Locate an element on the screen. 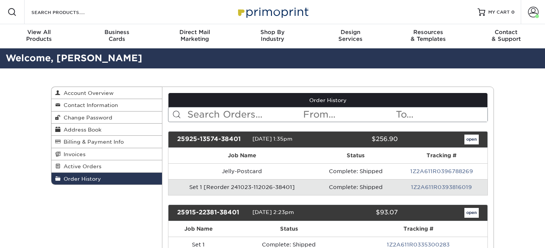  a: Contact Information is located at coordinates (107, 105).